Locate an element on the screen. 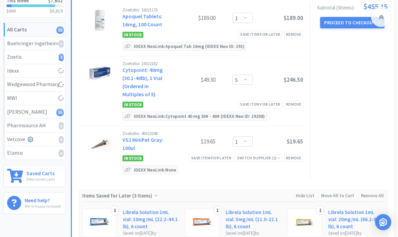 Image resolution: width=398 pixels, height=237 pixels. span: $455.15 is located at coordinates (376, 6).